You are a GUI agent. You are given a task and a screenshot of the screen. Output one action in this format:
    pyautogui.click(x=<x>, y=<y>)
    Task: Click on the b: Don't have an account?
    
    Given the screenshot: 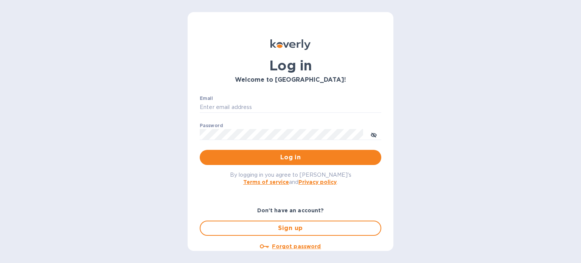 What is the action you would take?
    pyautogui.click(x=290, y=210)
    